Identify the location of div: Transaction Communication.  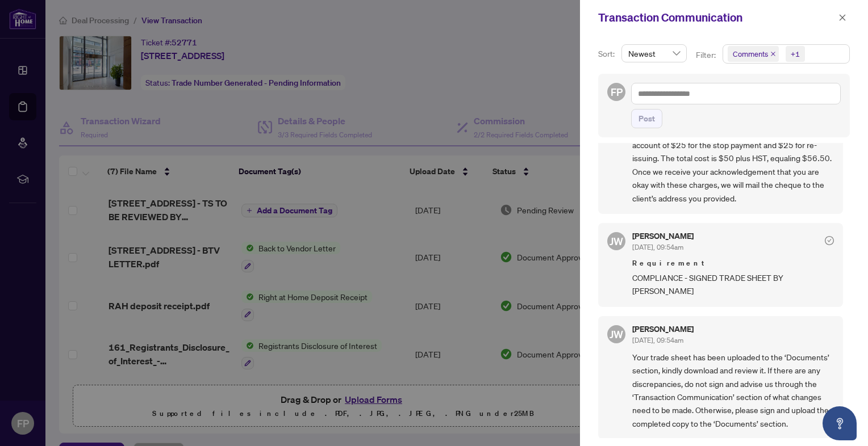
(716, 18).